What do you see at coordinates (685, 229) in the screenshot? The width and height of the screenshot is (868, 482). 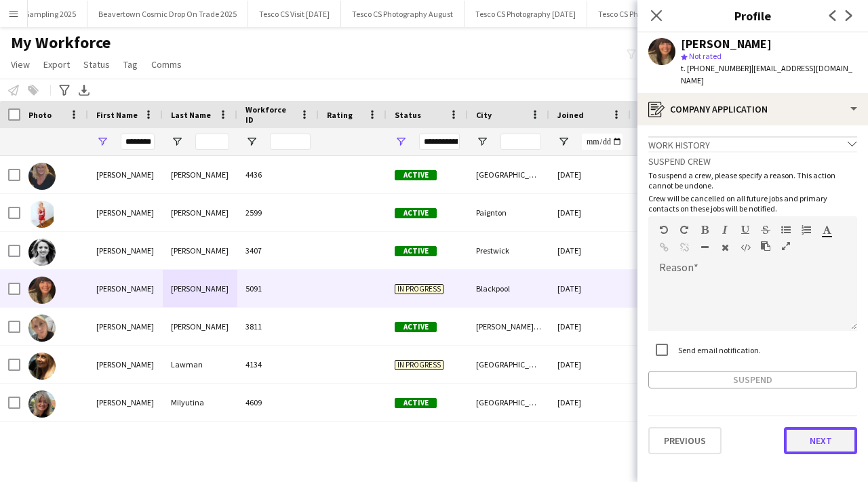 I see `button: Redo` at bounding box center [685, 229].